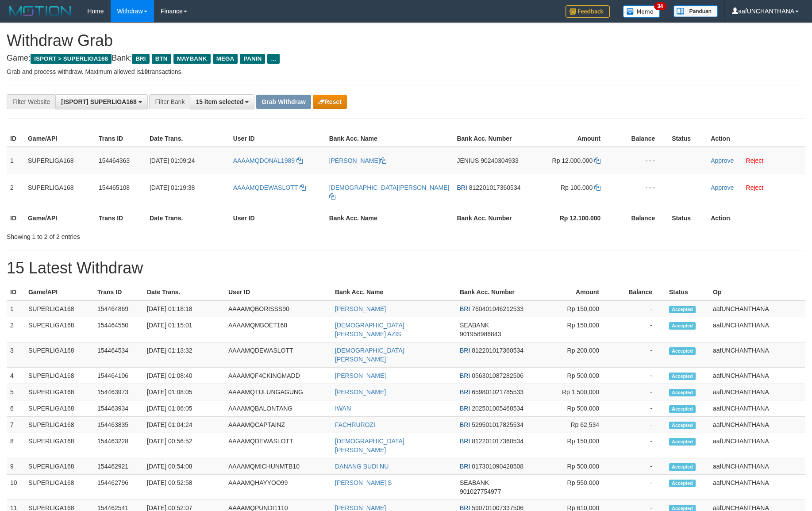 This screenshot has height=511, width=812. I want to click on span: Copy 901027754977 to clipboard, so click(481, 492).